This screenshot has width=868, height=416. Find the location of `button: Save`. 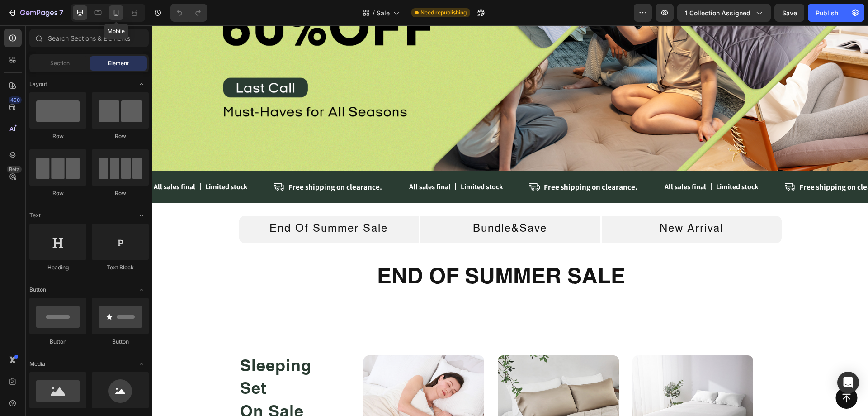

button: Save is located at coordinates (790, 13).